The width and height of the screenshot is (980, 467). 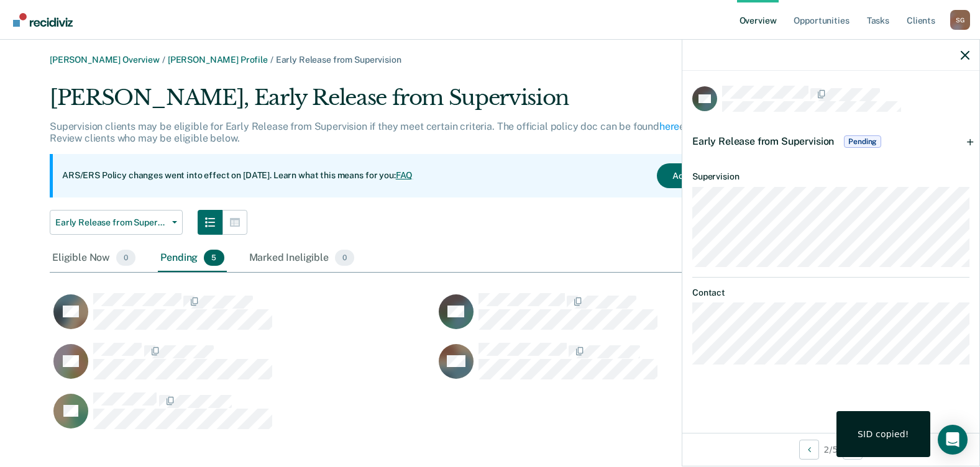 What do you see at coordinates (404, 175) in the screenshot?
I see `a: FAQ` at bounding box center [404, 175].